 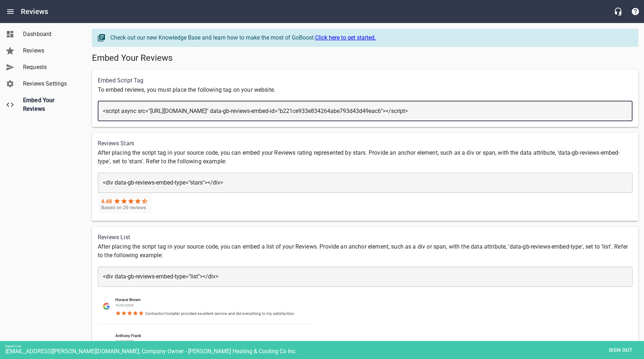 What do you see at coordinates (50, 51) in the screenshot?
I see `span: Reviews` at bounding box center [50, 51].